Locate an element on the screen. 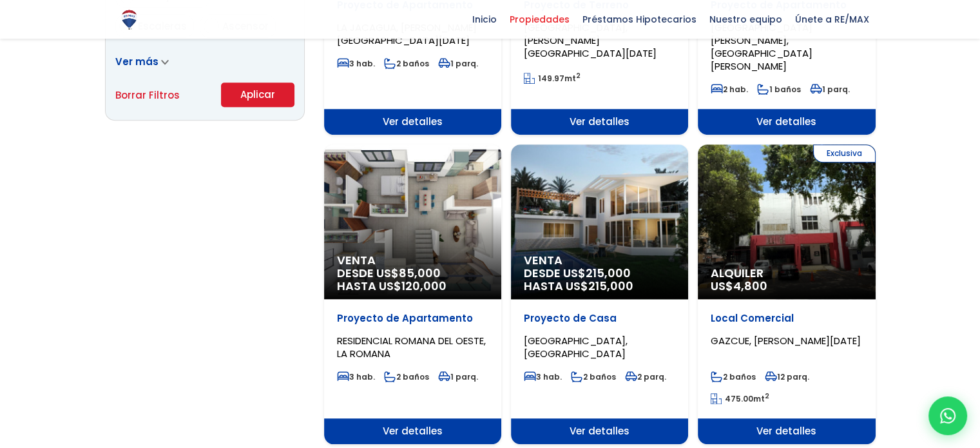 The width and height of the screenshot is (980, 448). a: Venta DESDE US$85,000 HASTA US$120,000 Proyecto de Apartamento RESIDENCIAL ROMANA DEL OESTE, LA R... is located at coordinates (412, 295).